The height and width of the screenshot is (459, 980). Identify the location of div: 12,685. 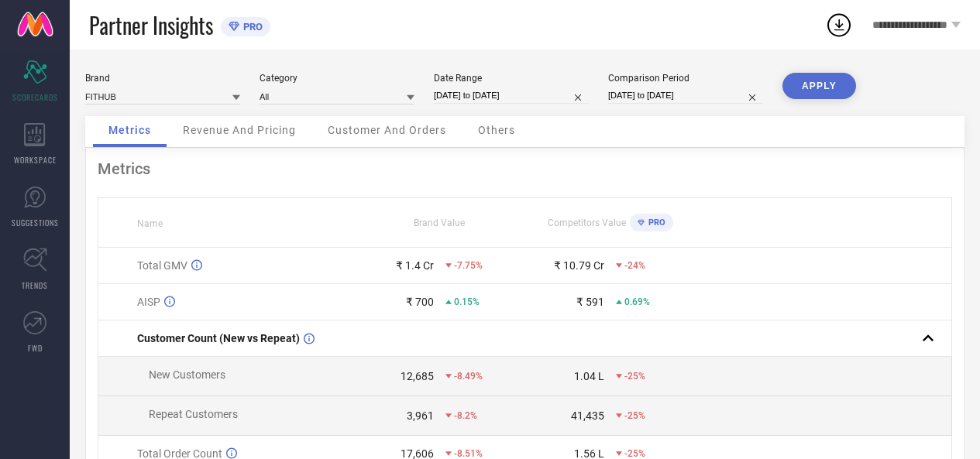
(417, 377).